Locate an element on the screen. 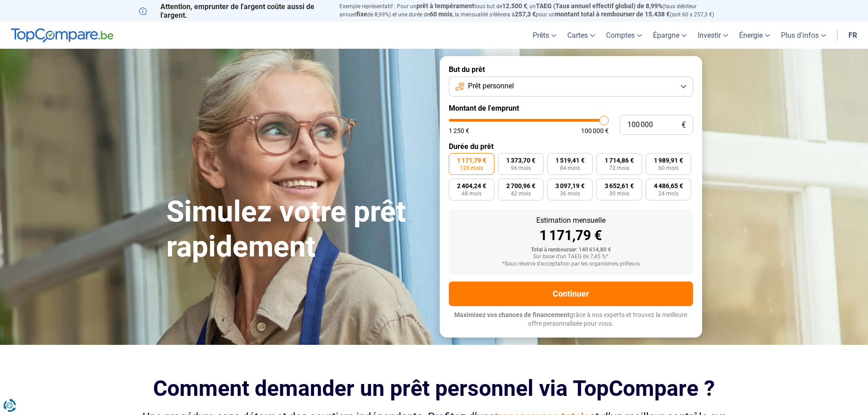  span: 100 000 € is located at coordinates (595, 131).